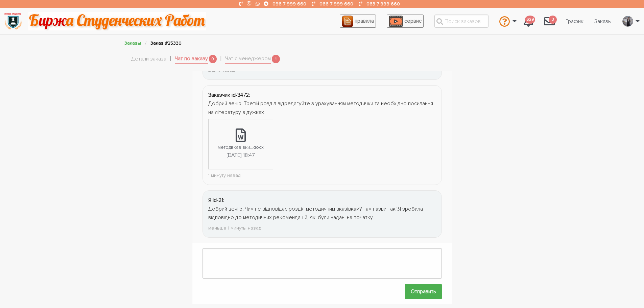 The width and height of the screenshot is (644, 308). Describe the element at coordinates (383, 4) in the screenshot. I see `a: 063 7 999 660` at that location.